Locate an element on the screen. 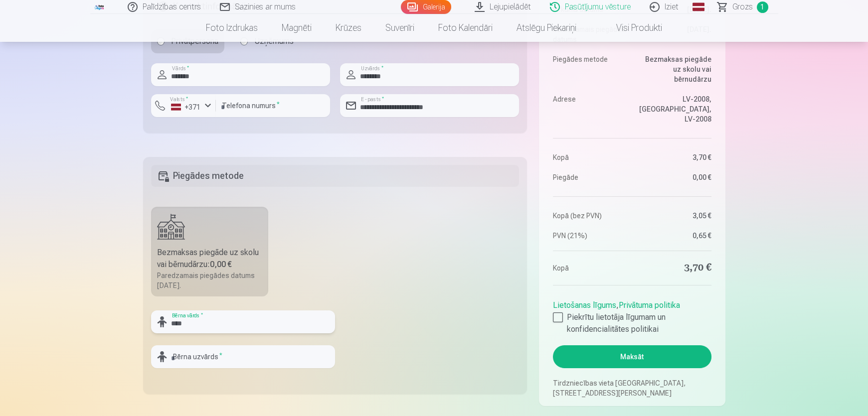 This screenshot has height=416, width=868. span: 1 is located at coordinates (762, 7).